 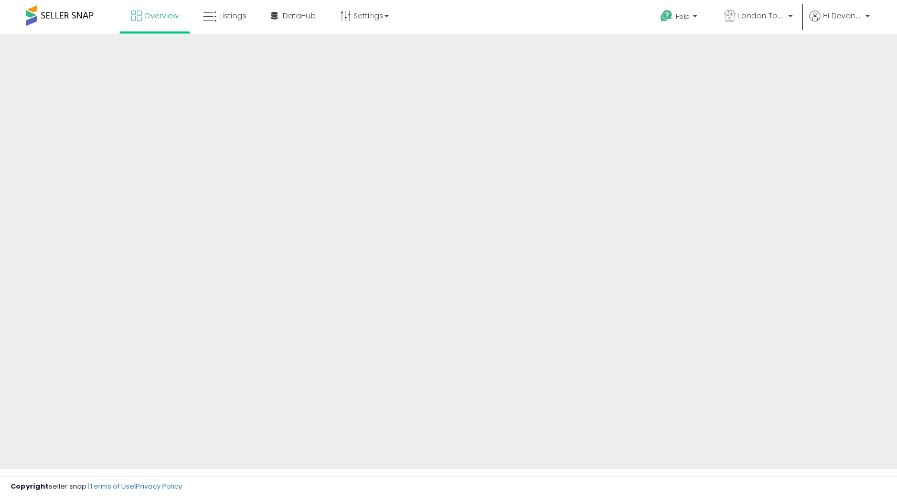 I want to click on a: Hi Devante, so click(x=839, y=22).